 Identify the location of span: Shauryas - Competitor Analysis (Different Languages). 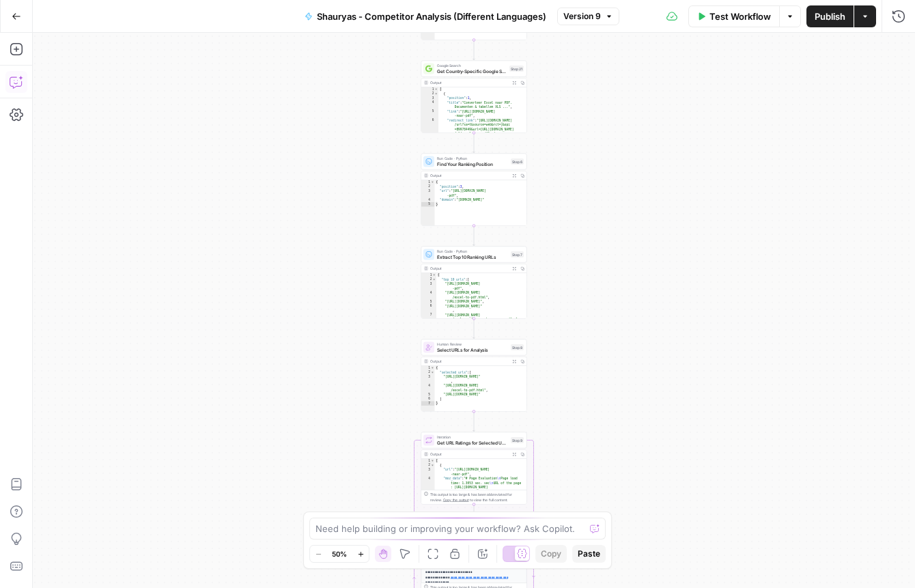
(431, 16).